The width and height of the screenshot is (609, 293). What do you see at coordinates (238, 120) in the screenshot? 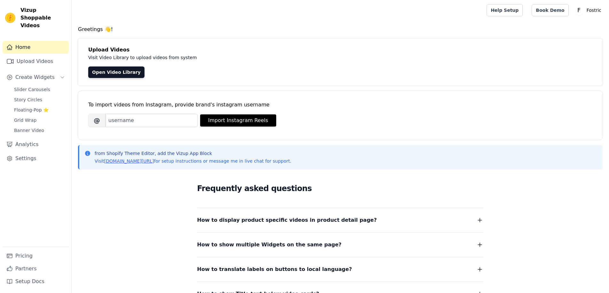
I see `button: Import Instagram Reels` at bounding box center [238, 120].